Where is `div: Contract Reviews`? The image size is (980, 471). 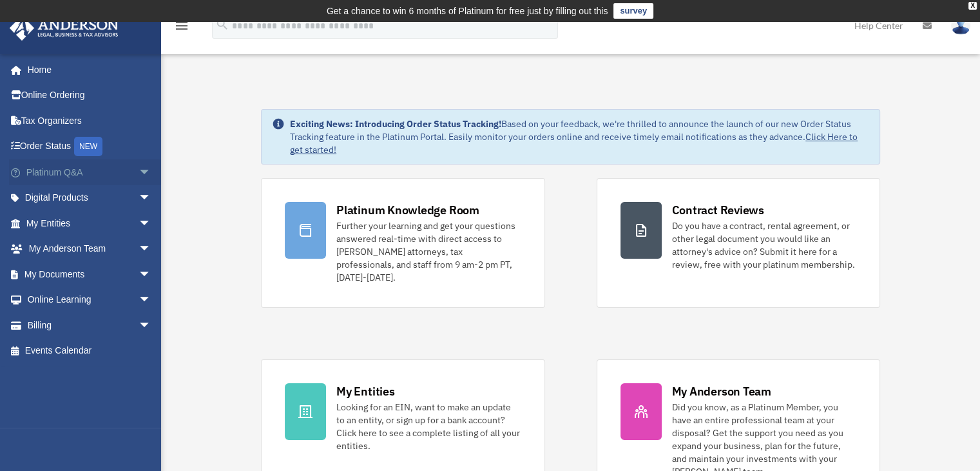
div: Contract Reviews is located at coordinates (718, 210).